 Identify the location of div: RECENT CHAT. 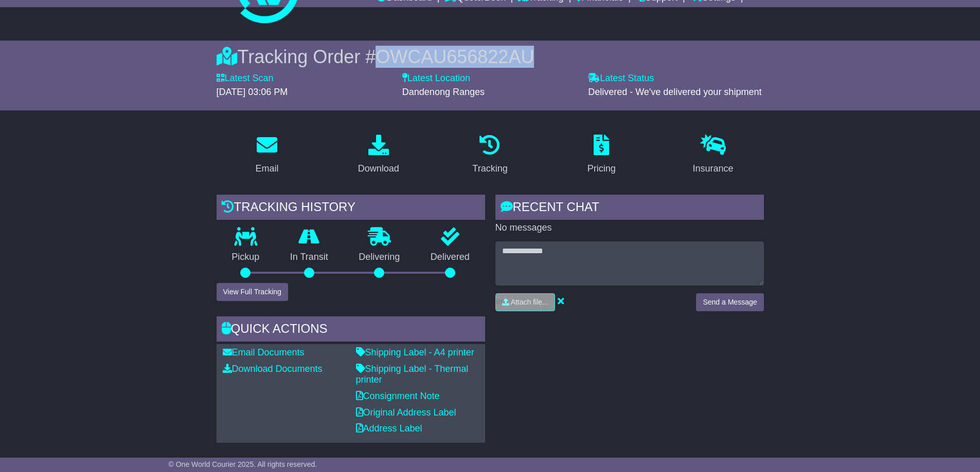
(630, 209).